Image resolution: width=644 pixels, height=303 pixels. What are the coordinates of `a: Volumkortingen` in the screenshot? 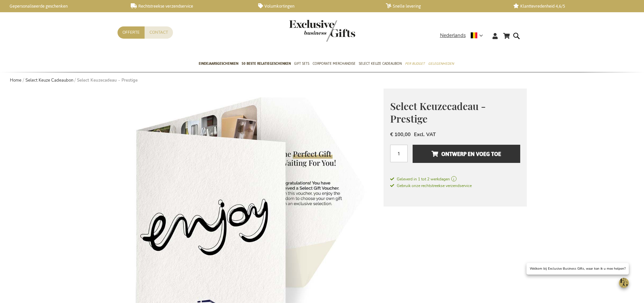 It's located at (316, 6).